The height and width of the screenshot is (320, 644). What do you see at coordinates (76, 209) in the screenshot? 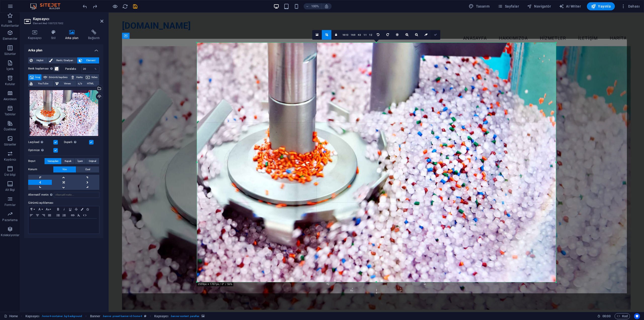
I see `button: Strikethrough` at bounding box center [76, 209].